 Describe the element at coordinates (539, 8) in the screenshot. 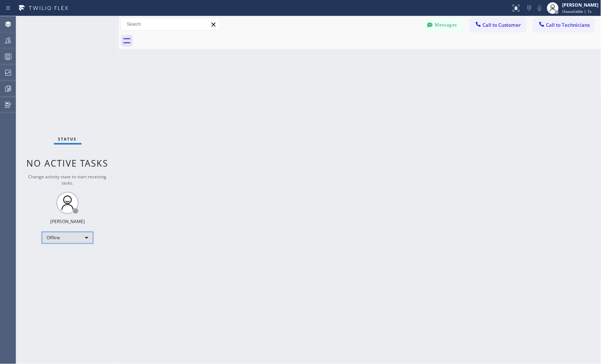

I see `button: Mute` at that location.